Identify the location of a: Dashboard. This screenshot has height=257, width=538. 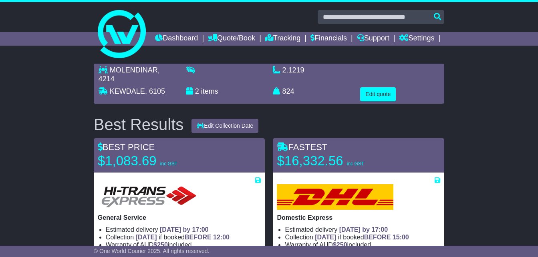
(176, 39).